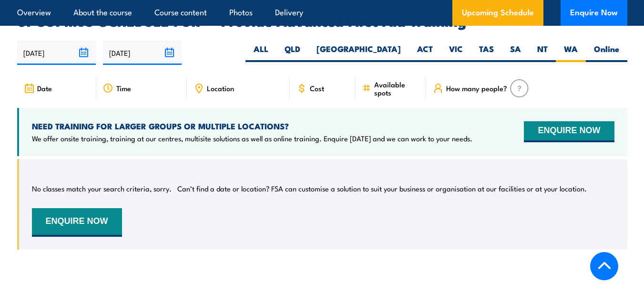  I want to click on span: Location, so click(220, 88).